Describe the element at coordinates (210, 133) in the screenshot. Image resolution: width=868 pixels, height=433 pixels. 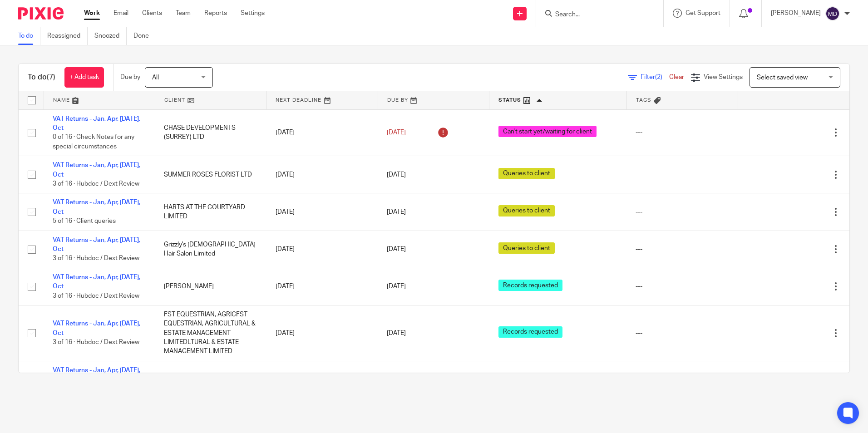
I see `td: CHASE DEVELOPMENTS (SURREY) LTD` at that location.